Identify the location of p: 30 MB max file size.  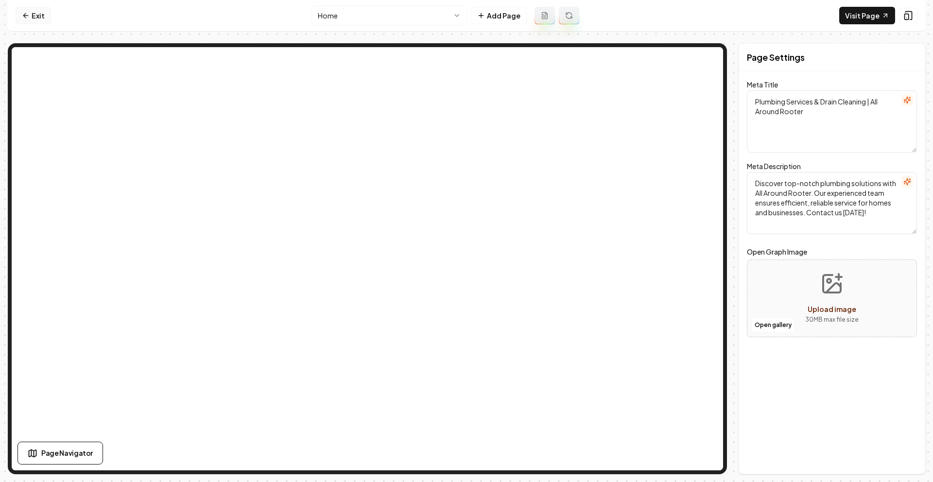
(832, 320).